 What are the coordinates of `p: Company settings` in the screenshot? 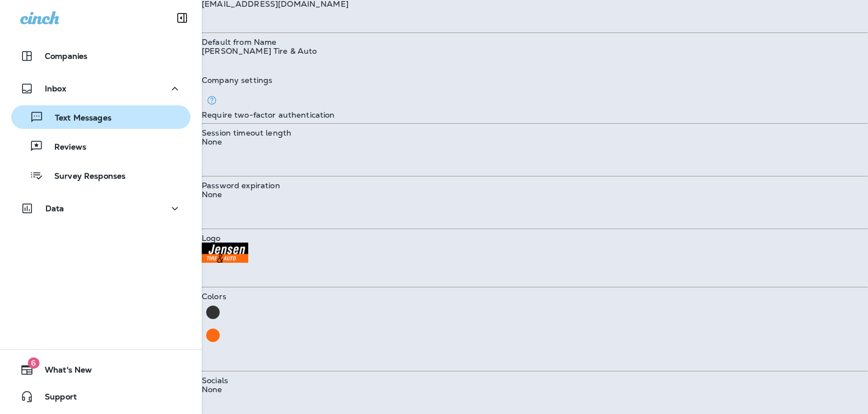 It's located at (535, 80).